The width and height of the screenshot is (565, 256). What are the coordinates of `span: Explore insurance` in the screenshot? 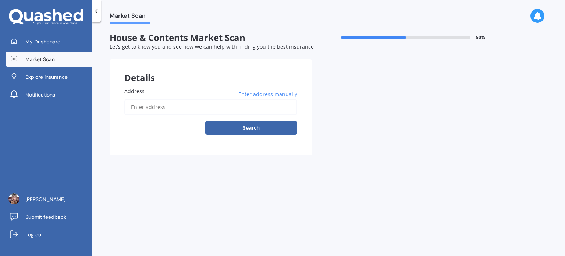 It's located at (46, 77).